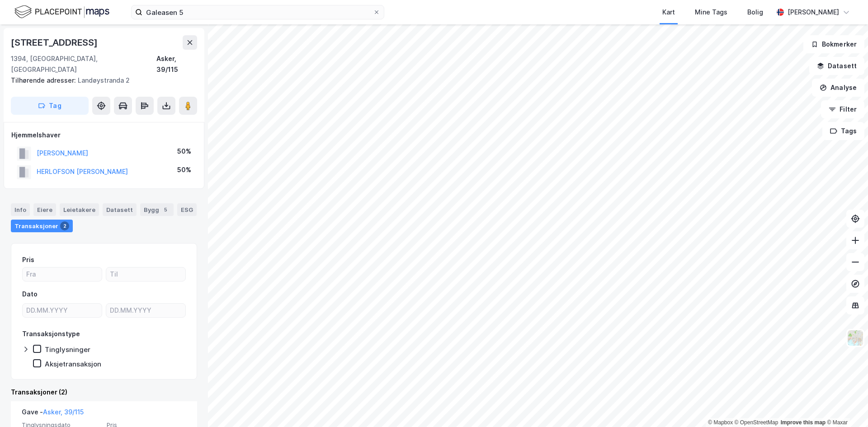  I want to click on div: Aksjetransaksjon, so click(73, 364).